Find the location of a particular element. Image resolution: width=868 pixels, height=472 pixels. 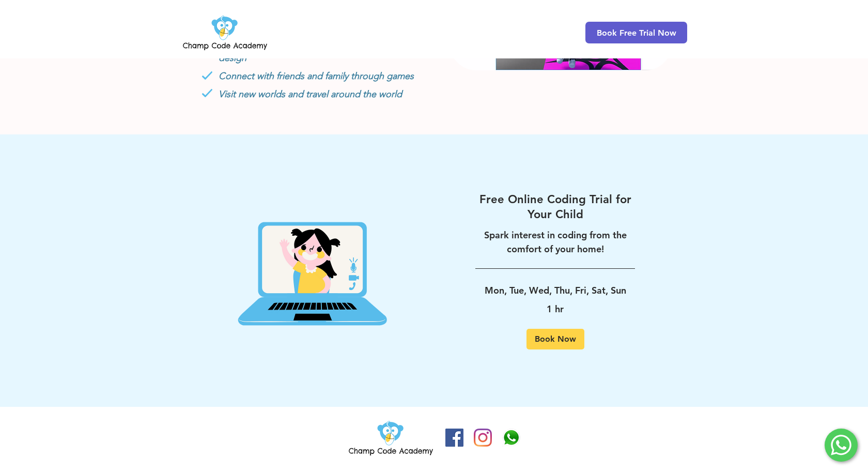

a: Free Online Coding Trial for Your Child is located at coordinates (555, 207).